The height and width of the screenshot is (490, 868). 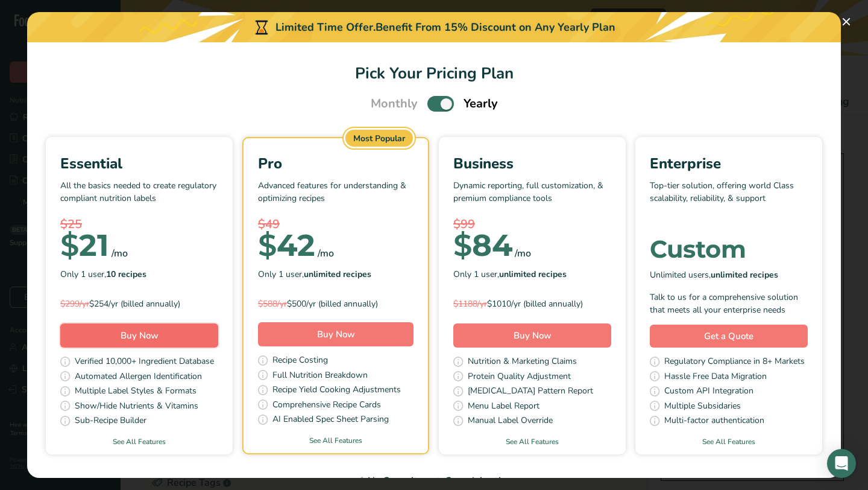 I want to click on div: Talk to us for a comprehensive solution that meets all your enterprise needs, so click(x=729, y=303).